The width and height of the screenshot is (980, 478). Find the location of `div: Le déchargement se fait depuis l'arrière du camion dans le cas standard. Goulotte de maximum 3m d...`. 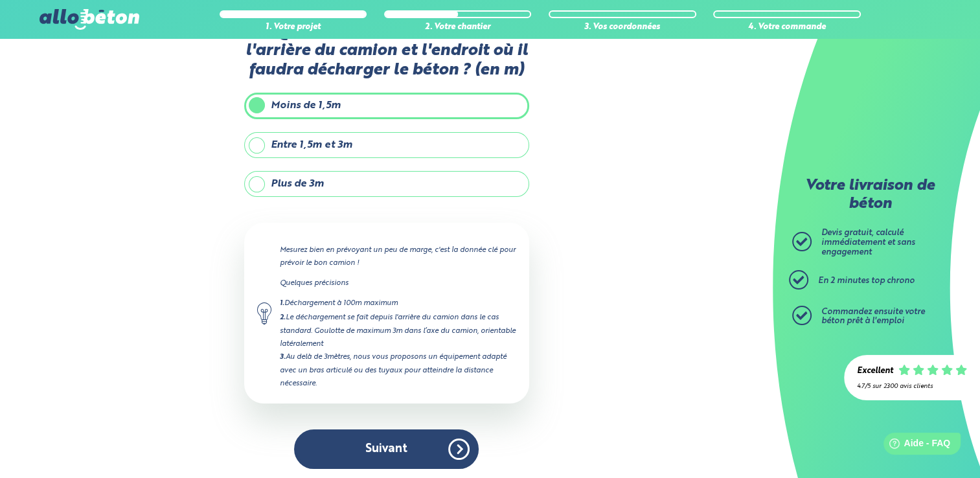

div: Le déchargement se fait depuis l'arrière du camion dans le cas standard. Goulotte de maximum 3m d... is located at coordinates (398, 330).